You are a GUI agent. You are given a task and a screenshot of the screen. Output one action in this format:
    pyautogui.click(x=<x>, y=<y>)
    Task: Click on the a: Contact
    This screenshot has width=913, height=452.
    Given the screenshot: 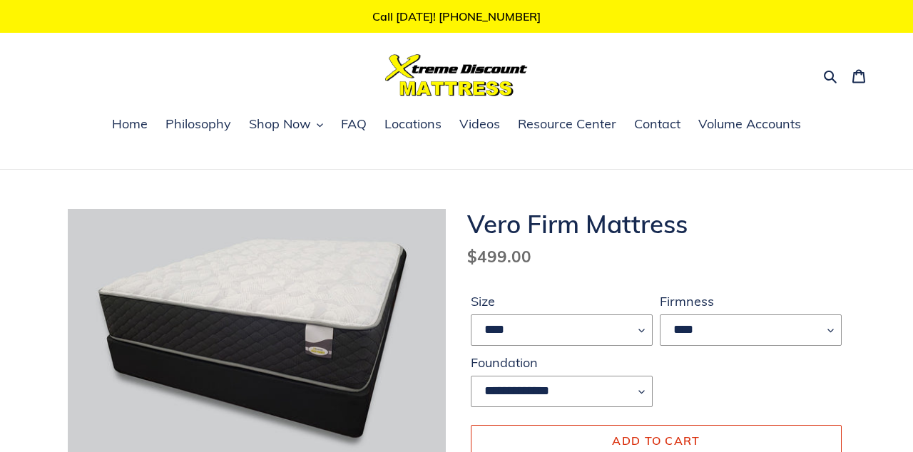 What is the action you would take?
    pyautogui.click(x=657, y=125)
    